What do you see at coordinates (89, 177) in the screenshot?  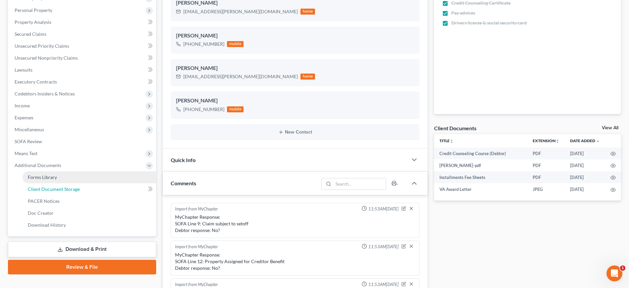 I see `a: Forms Library` at bounding box center [89, 177].